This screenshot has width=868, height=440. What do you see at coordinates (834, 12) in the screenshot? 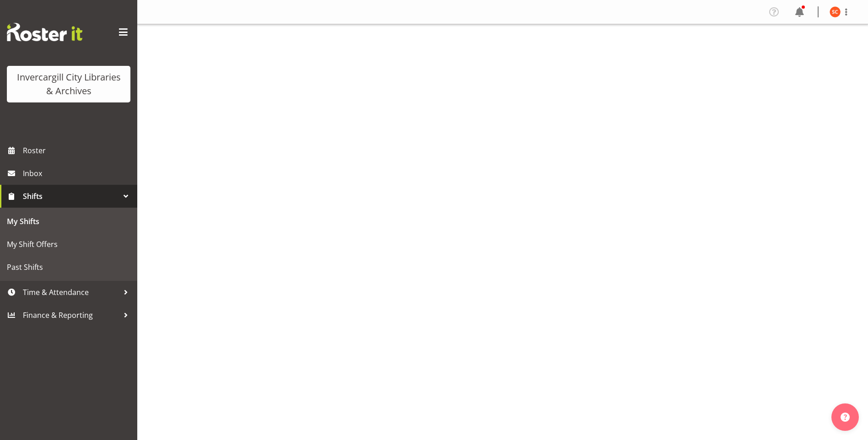
I see `img: serena-casey11690.jpg` at bounding box center [834, 12].